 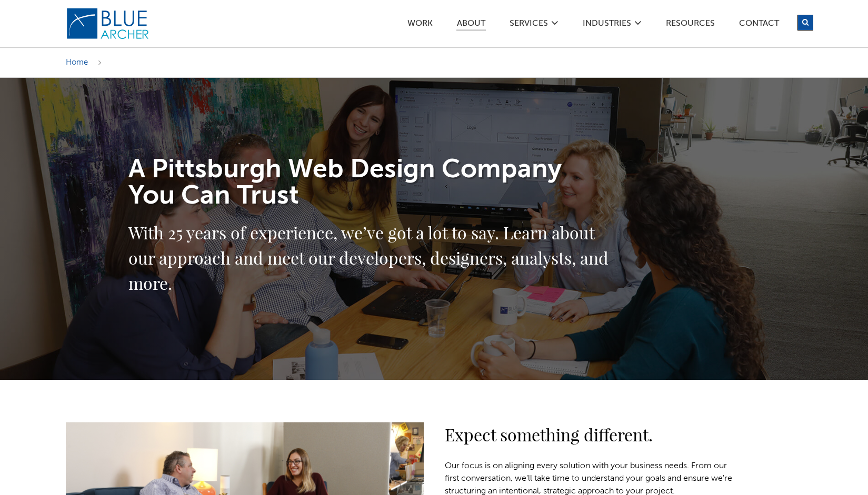 I want to click on h1: A Pittsburgh Web Design Company You Can Trust, so click(x=370, y=183).